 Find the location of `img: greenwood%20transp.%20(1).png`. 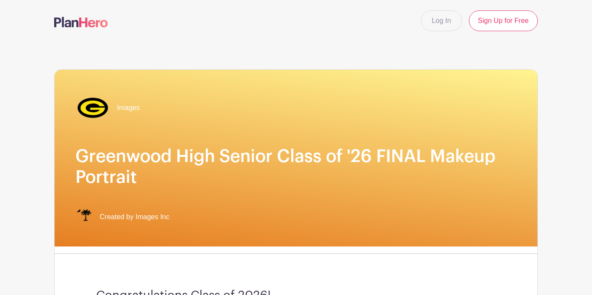

img: greenwood%20transp.%20(1).png is located at coordinates (93, 108).